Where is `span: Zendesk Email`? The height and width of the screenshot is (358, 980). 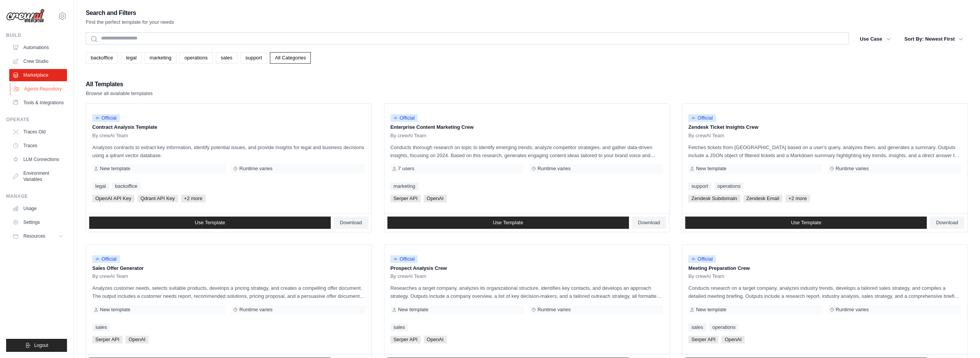 span: Zendesk Email is located at coordinates (763, 198).